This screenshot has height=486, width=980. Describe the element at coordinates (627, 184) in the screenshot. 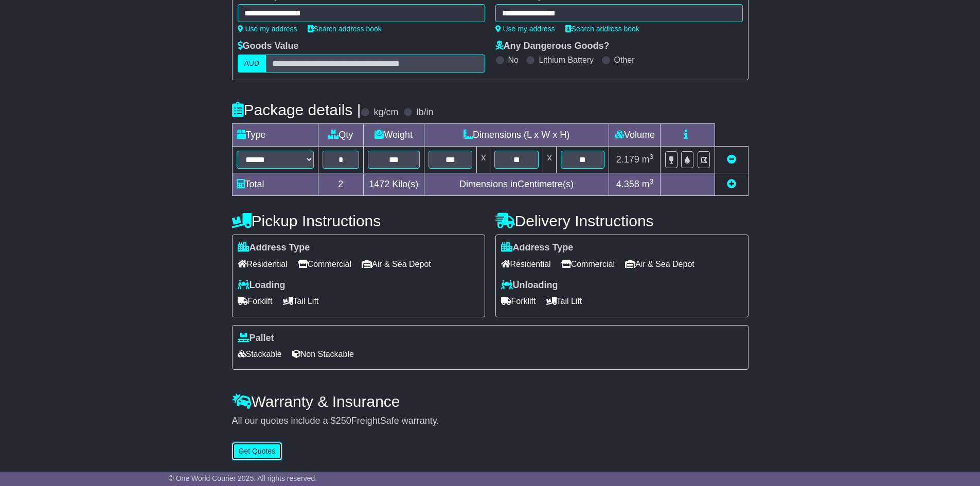

I see `span: 4.358` at that location.